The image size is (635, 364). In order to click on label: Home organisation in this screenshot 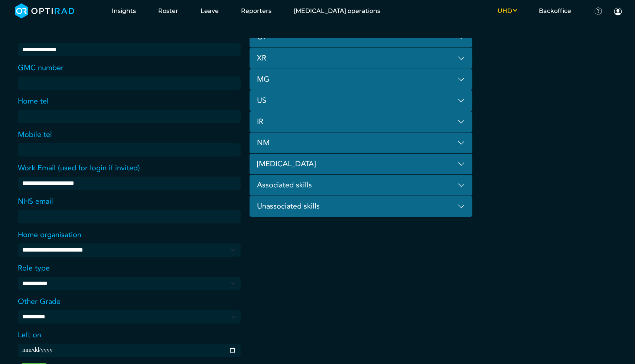, I will do `click(49, 235)`.